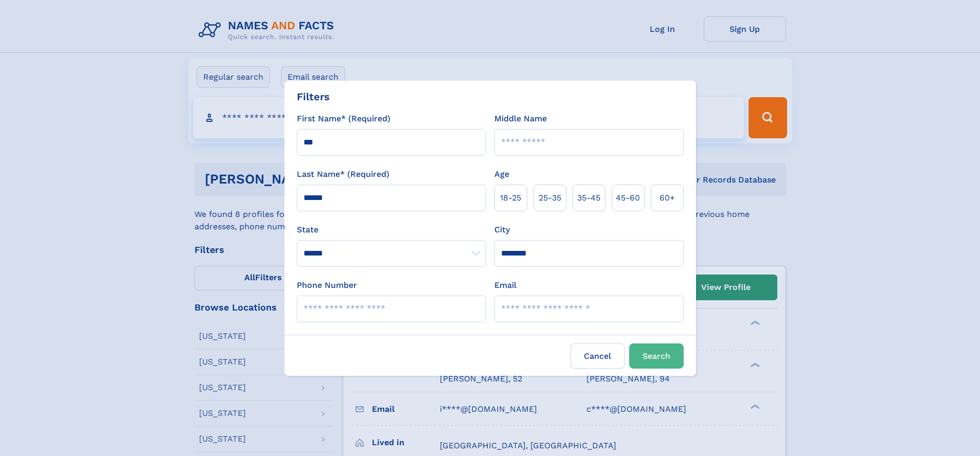  I want to click on label: Middle Name, so click(521, 119).